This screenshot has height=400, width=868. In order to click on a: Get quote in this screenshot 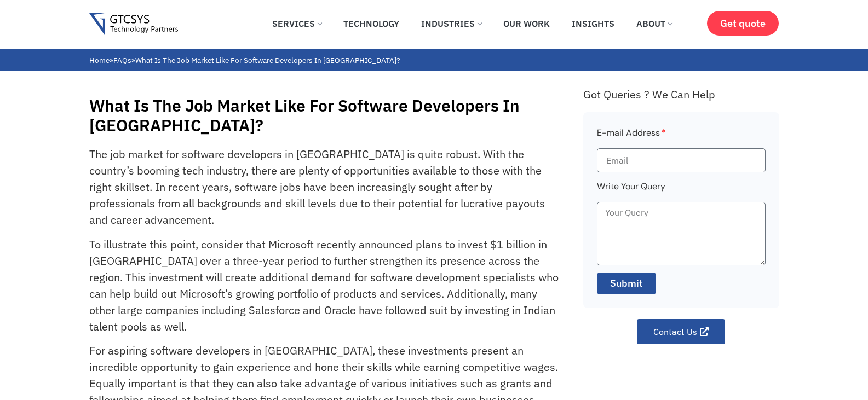, I will do `click(742, 23)`.